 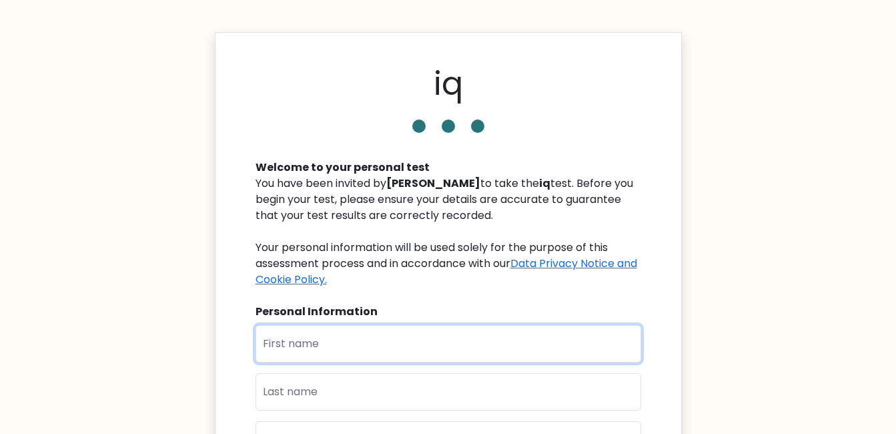 What do you see at coordinates (449, 392) in the screenshot?
I see `input: Last name` at bounding box center [449, 392].